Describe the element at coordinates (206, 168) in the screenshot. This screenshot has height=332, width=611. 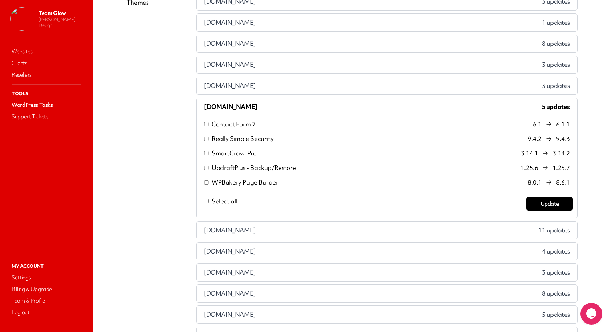
I see `input: UpdraftPlus - Backup/Restore` at that location.